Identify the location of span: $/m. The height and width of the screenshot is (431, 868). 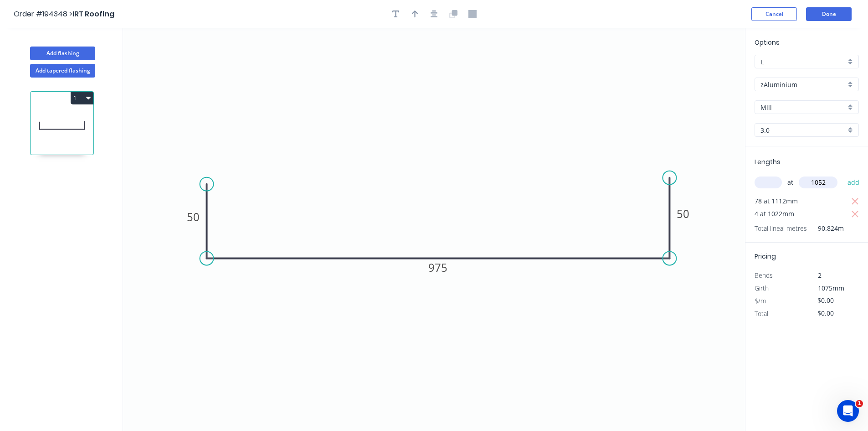
(760, 301).